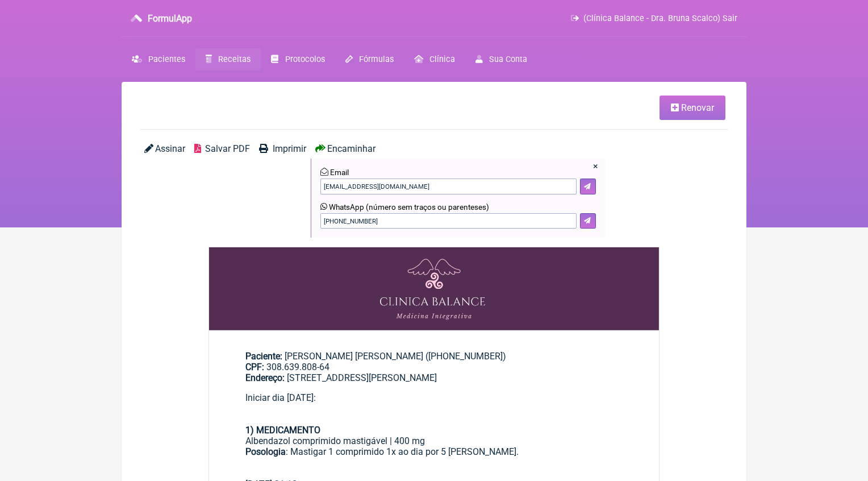 The height and width of the screenshot is (481, 868). I want to click on strong: 1) MEDICAMENTO, so click(283, 430).